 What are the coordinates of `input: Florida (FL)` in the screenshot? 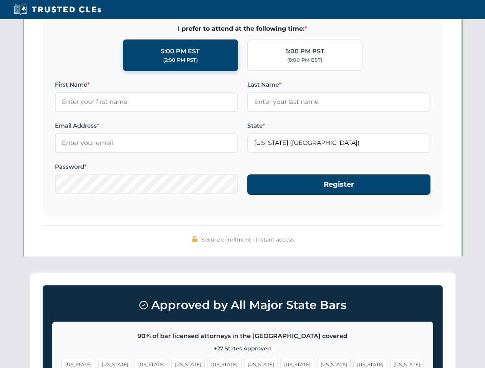 It's located at (338, 143).